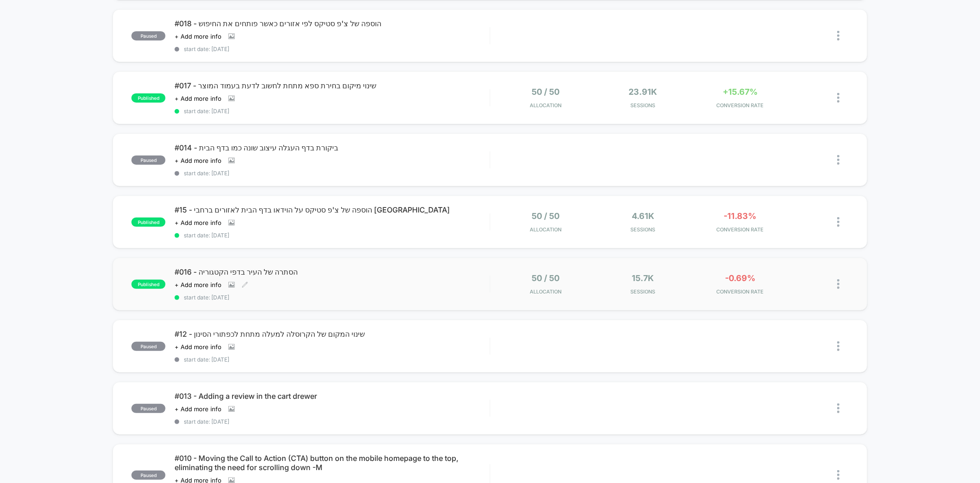 Image resolution: width=980 pixels, height=483 pixels. What do you see at coordinates (331, 463) in the screenshot?
I see `span: #010 - Moving the Call to Action (CTA) button on the mobile homepage to the top, eliminating the ...` at bounding box center [331, 463].